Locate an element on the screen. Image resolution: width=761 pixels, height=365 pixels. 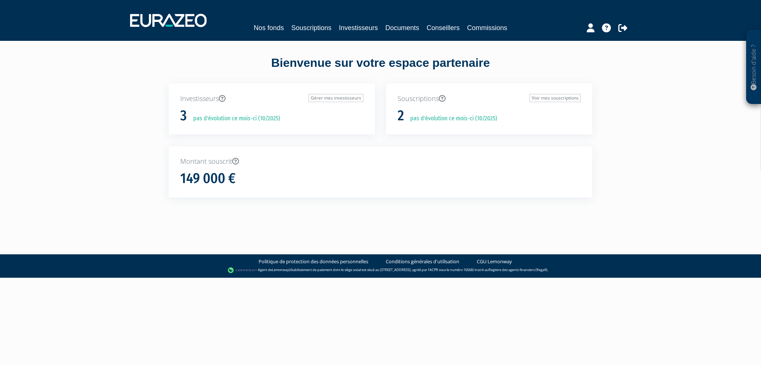
p: Montant souscrit is located at coordinates (381, 162).